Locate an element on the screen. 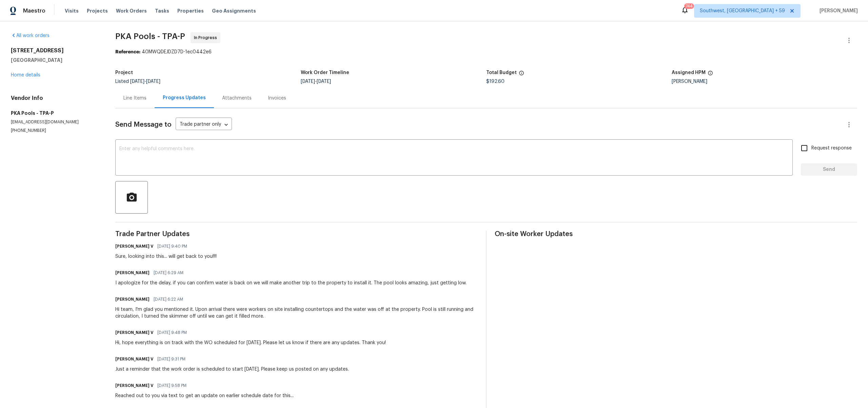 The height and width of the screenshot is (408, 868). span: Maestro is located at coordinates (34, 11).